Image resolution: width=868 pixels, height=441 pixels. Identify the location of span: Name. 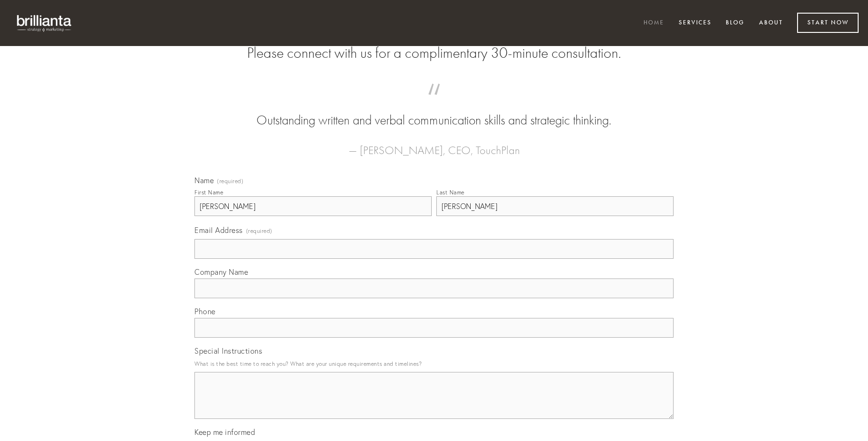
(204, 180).